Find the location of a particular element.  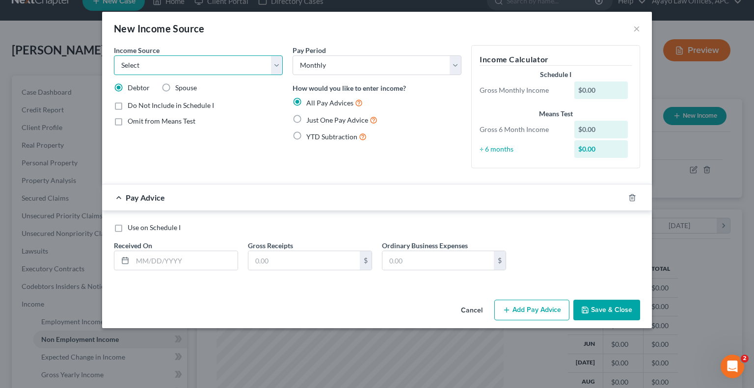

span: Pay Advice is located at coordinates (145, 197).